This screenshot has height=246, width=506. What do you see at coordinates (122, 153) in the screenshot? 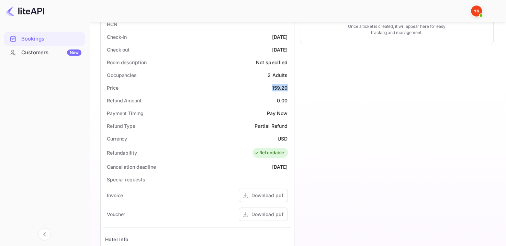
I see `div: Refundability` at bounding box center [122, 153].